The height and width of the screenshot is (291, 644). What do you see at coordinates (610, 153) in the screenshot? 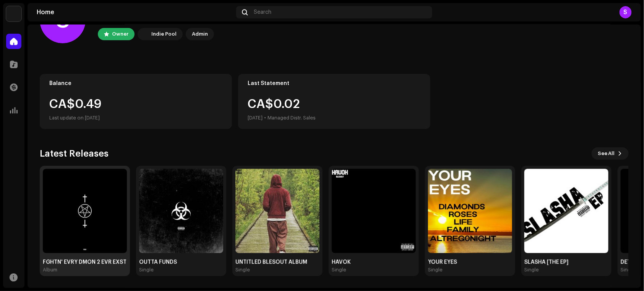
I see `button: See All` at bounding box center [610, 153].